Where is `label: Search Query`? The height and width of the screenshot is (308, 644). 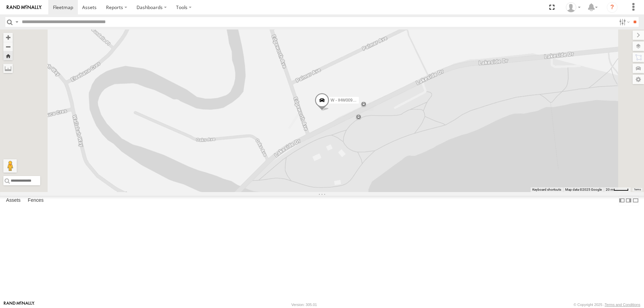
label: Search Query is located at coordinates (17, 22).